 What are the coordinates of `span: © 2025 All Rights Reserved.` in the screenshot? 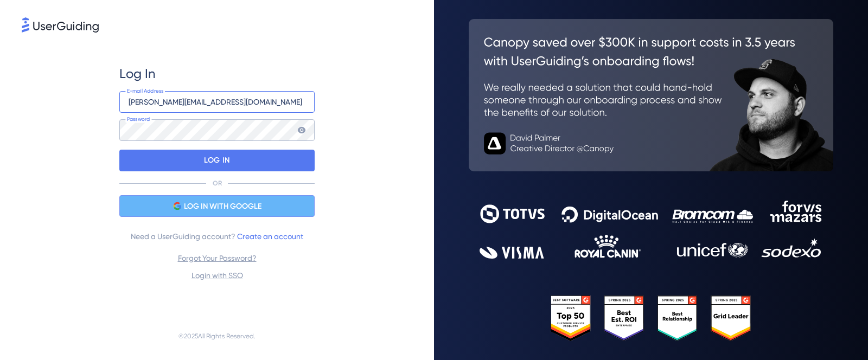 It's located at (217, 336).